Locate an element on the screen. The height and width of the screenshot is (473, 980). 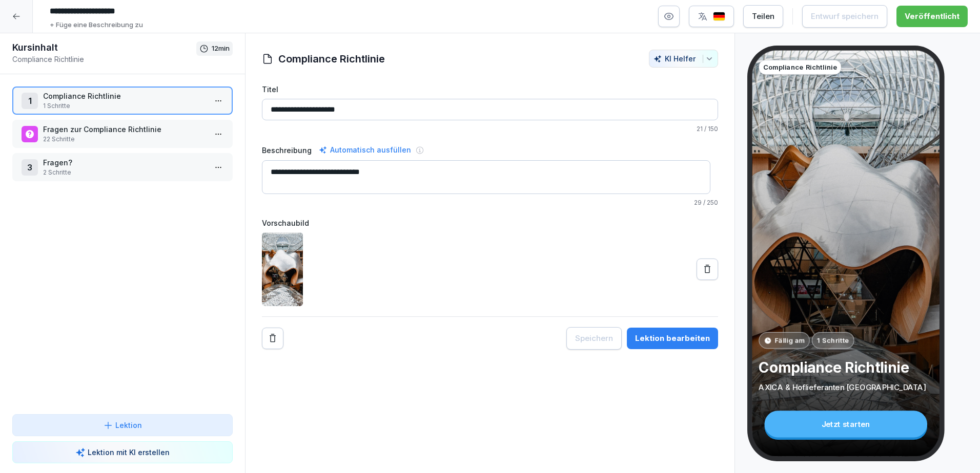
p: / 250 is located at coordinates (490, 203).